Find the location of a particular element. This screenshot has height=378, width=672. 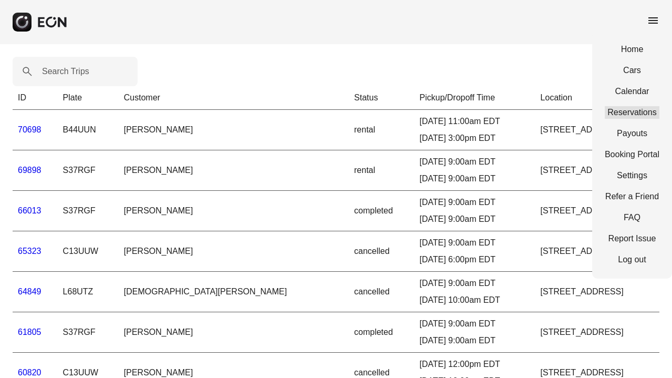

span: menu is located at coordinates (653, 20).